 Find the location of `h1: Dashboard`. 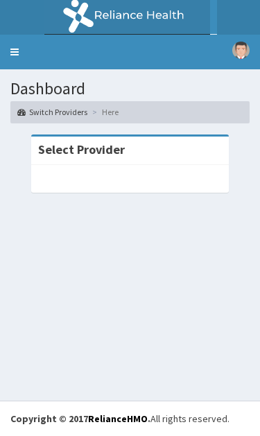

h1: Dashboard is located at coordinates (130, 89).